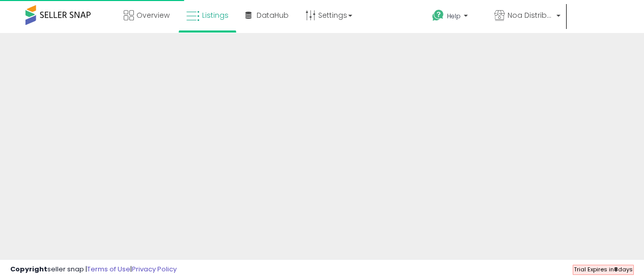 The width and height of the screenshot is (644, 280). I want to click on strong: Copyright, so click(29, 269).